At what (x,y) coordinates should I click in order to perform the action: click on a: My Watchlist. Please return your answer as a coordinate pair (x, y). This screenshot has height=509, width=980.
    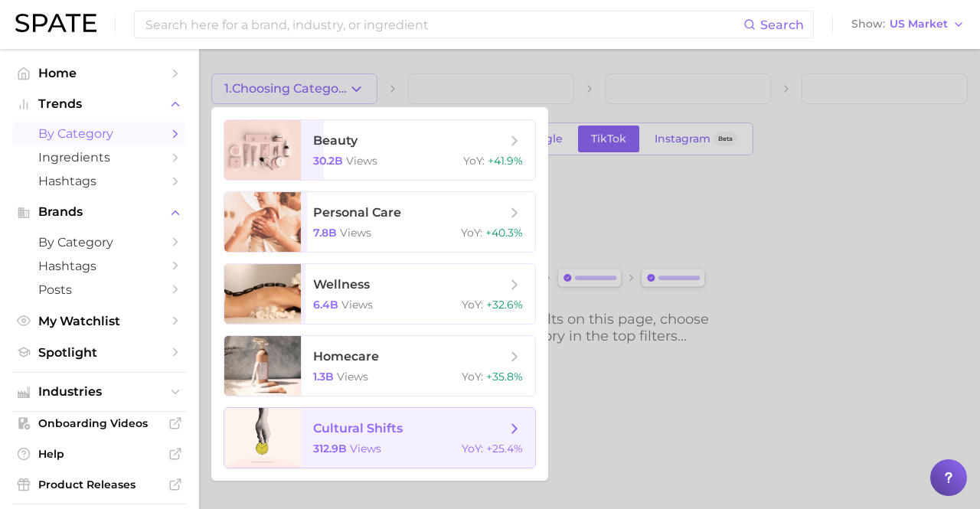
    Looking at the image, I should click on (99, 321).